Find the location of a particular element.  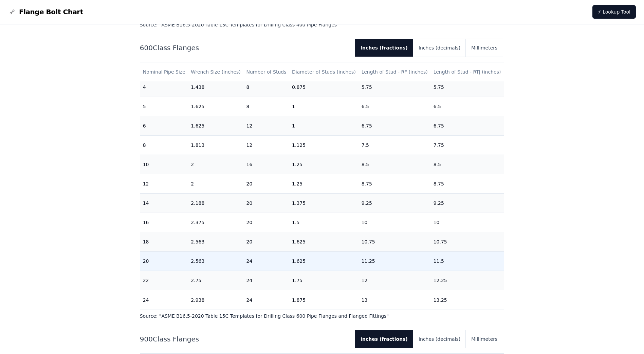

td: 14 is located at coordinates (164, 203).